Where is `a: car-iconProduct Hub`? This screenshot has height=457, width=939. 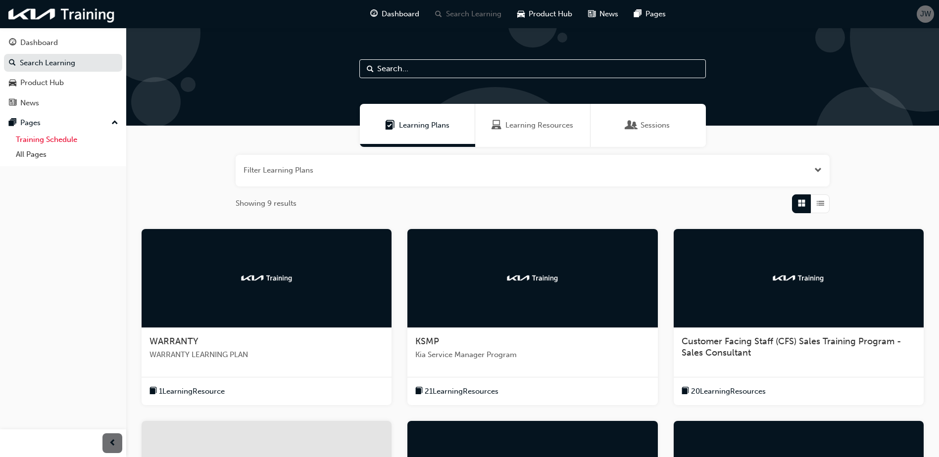
a: car-iconProduct Hub is located at coordinates (544, 14).